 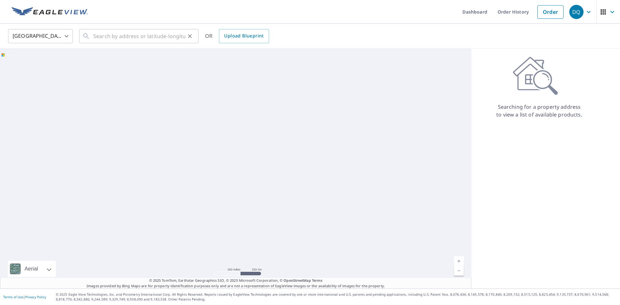 What do you see at coordinates (13, 297) in the screenshot?
I see `a: Terms of Use` at bounding box center [13, 297].